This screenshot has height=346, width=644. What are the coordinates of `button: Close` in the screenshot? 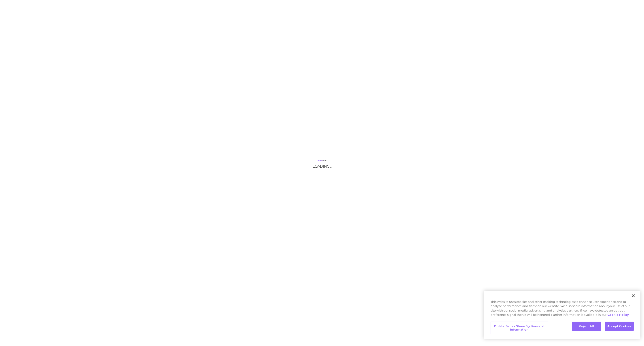 It's located at (633, 296).